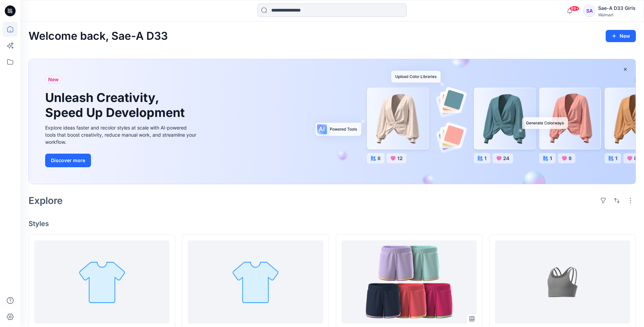 The width and height of the screenshot is (644, 327). I want to click on h2: Explore, so click(45, 201).